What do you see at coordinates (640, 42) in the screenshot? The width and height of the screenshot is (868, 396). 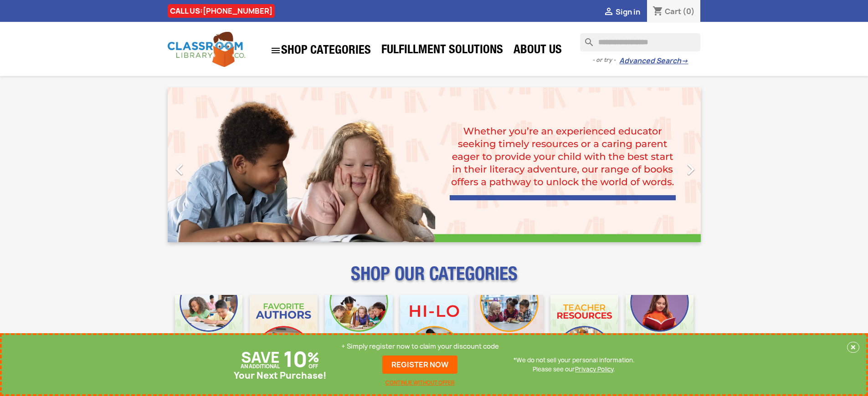 I see `input: Search` at bounding box center [640, 42].